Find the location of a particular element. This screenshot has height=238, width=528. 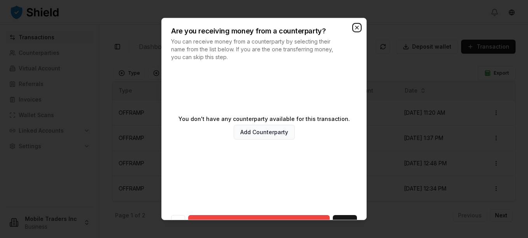

a: Add Counterparty is located at coordinates (264, 132).